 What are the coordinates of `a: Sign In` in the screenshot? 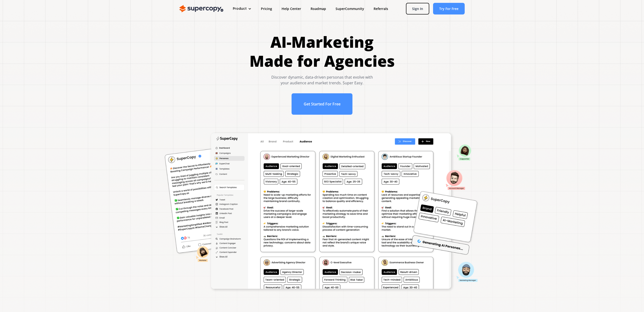 It's located at (418, 8).